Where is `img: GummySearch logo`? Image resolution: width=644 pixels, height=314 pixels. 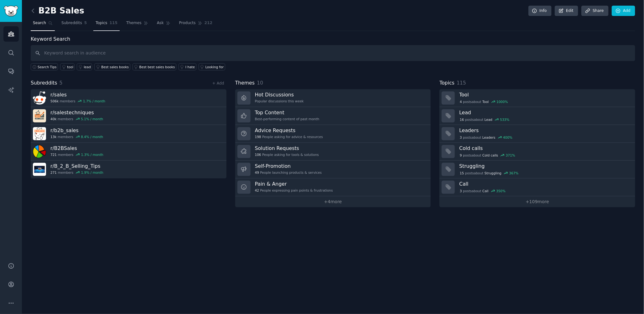
img: GummySearch logo is located at coordinates (11, 11).